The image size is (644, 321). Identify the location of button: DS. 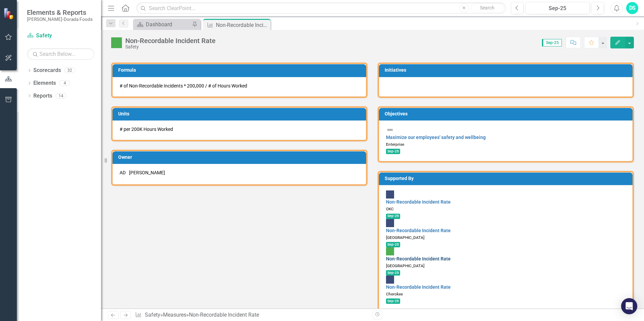
(632, 8).